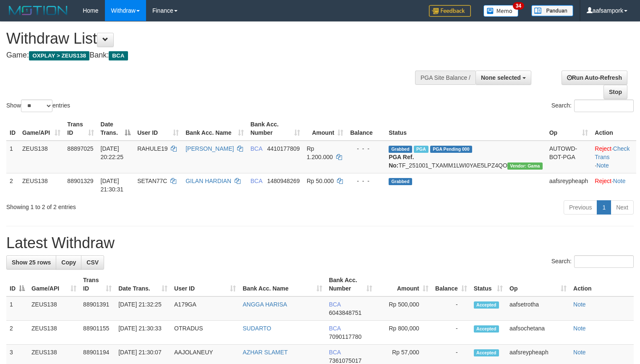  What do you see at coordinates (569, 184) in the screenshot?
I see `td: aafsreypheaph` at bounding box center [569, 184].